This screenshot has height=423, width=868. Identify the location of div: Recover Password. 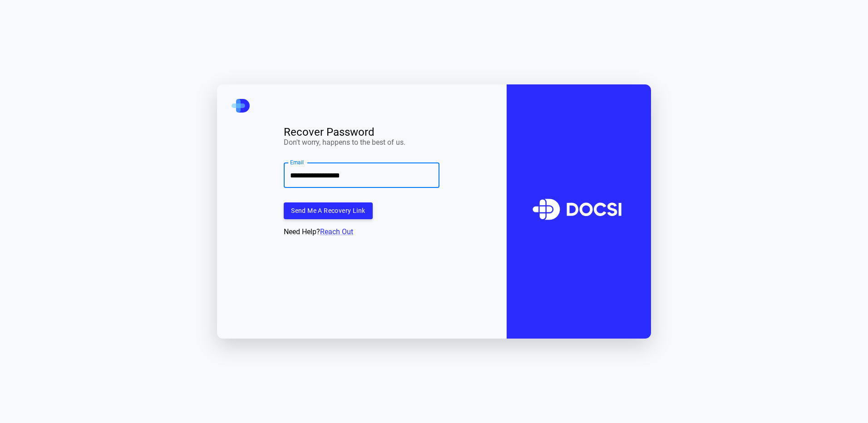
(361, 132).